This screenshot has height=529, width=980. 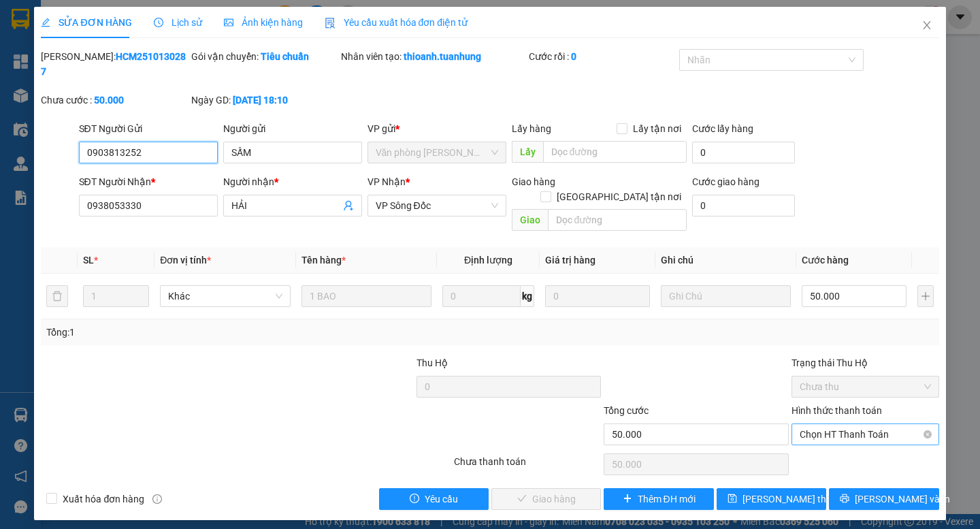 What do you see at coordinates (434, 56) in the screenshot?
I see `div: Nhân viên tạo:` at bounding box center [434, 56].